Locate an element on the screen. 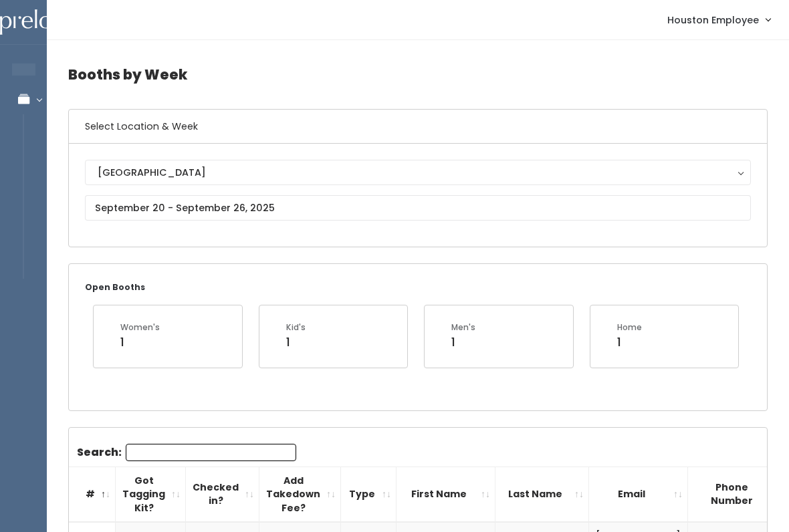 The image size is (789, 532). input: September 20 - September 26, 2025 is located at coordinates (418, 208).